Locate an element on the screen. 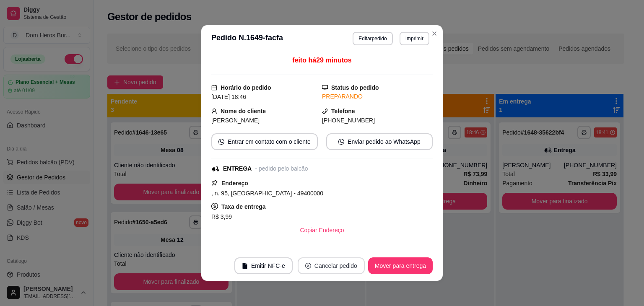 This screenshot has width=644, height=306. button: Editarpedido is located at coordinates (372, 39).